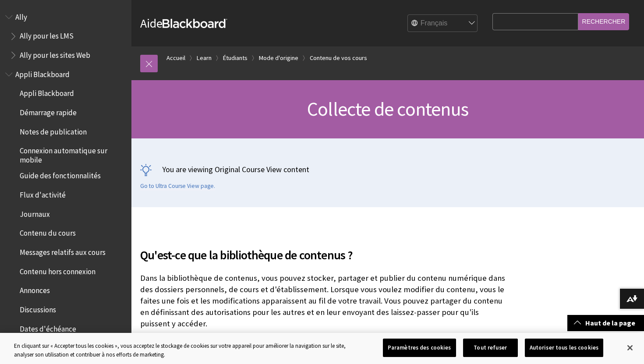  What do you see at coordinates (183, 23) in the screenshot?
I see `a: AideBlackboard` at bounding box center [183, 23].